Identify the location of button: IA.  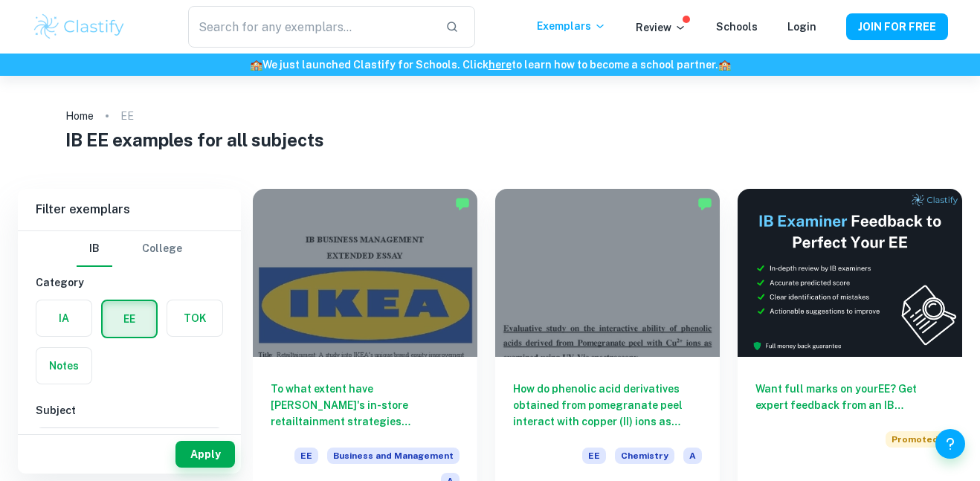
(64, 318).